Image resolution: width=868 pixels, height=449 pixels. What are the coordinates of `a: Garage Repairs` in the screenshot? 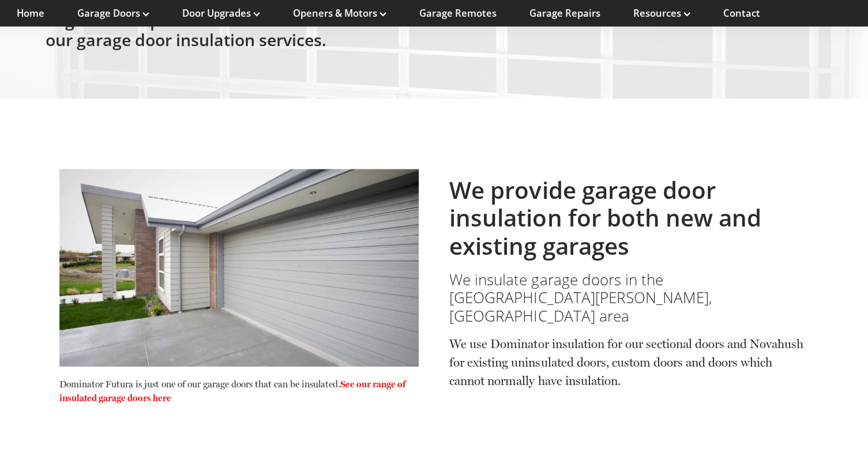 It's located at (564, 13).